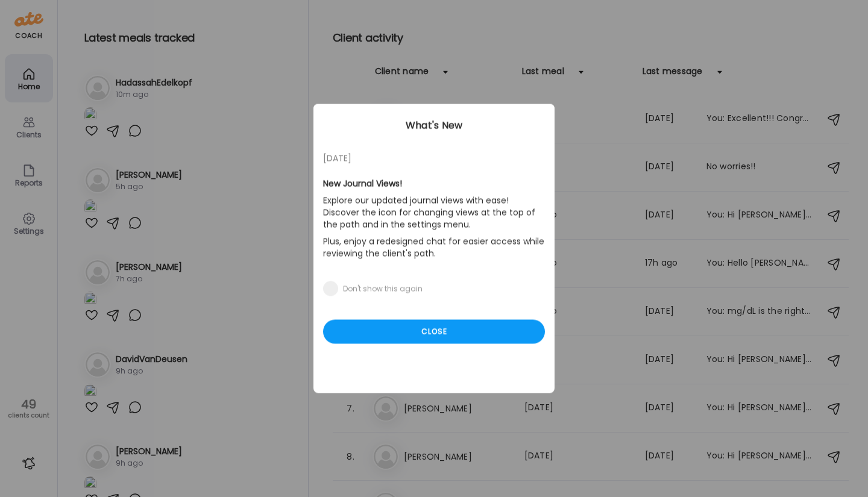 Image resolution: width=868 pixels, height=497 pixels. I want to click on div: What's New, so click(434, 126).